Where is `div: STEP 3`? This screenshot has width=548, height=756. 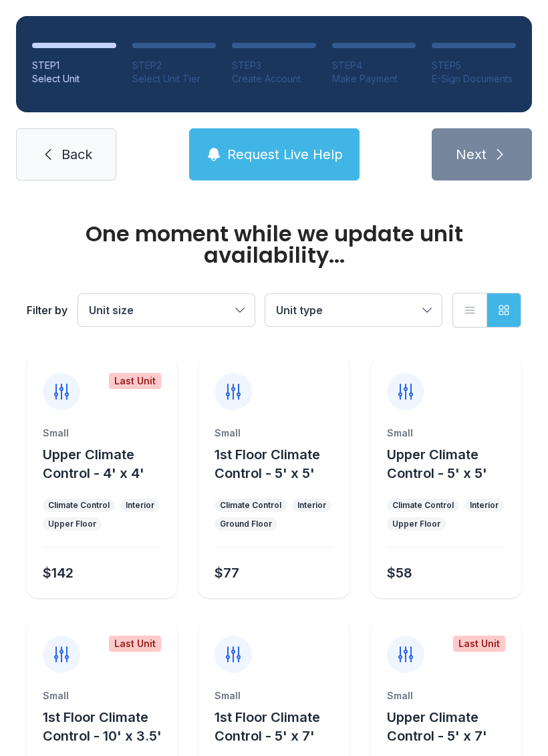 div: STEP 3 is located at coordinates (274, 65).